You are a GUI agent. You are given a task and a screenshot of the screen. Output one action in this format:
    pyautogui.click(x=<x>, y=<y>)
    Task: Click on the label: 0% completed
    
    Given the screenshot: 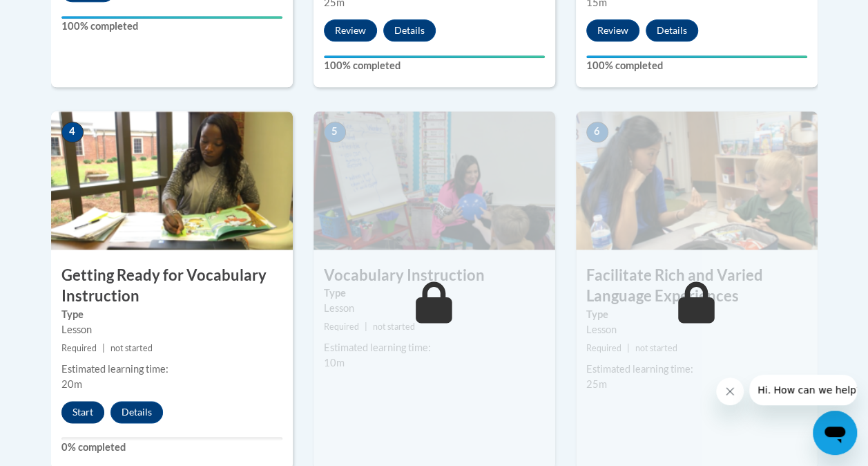 What is the action you would take?
    pyautogui.click(x=172, y=447)
    